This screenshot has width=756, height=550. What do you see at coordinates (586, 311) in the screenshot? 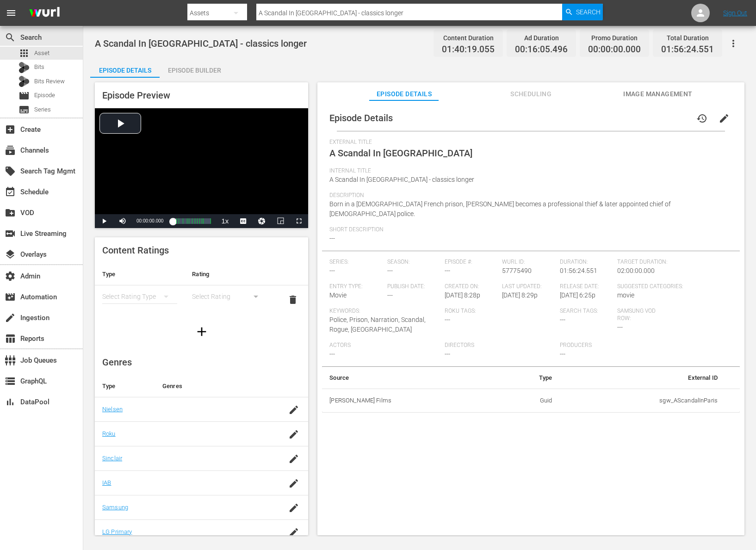
I see `span: Search Tags:` at bounding box center [586, 311].